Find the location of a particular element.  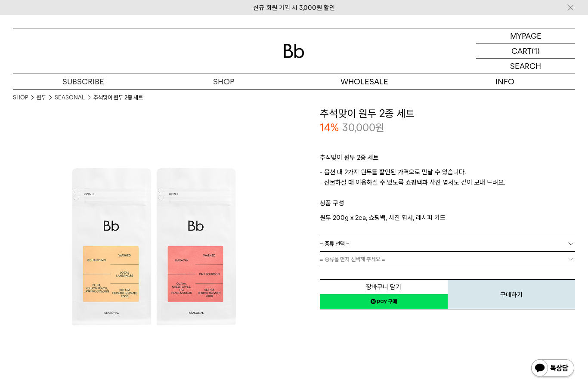

a: SEASONAL is located at coordinates (70, 98).